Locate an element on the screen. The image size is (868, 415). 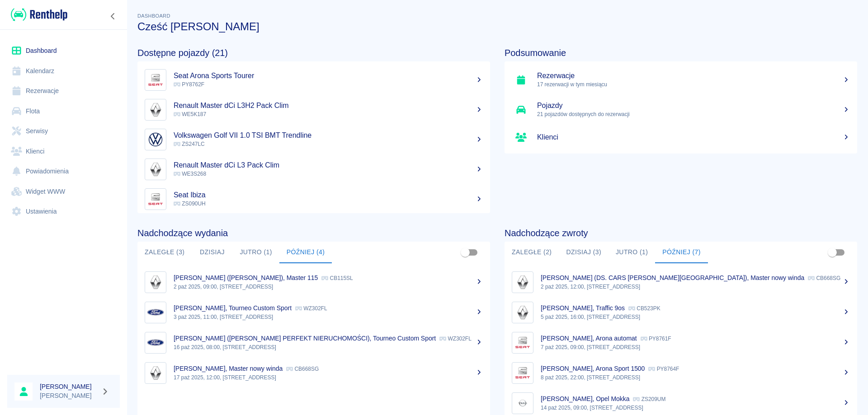
a: Powiadomienia is located at coordinates (63, 172).